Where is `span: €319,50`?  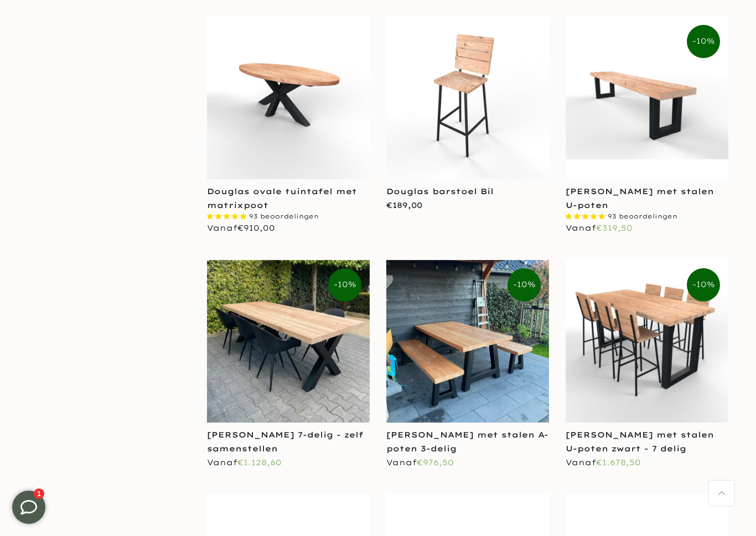
span: €319,50 is located at coordinates (615, 228).